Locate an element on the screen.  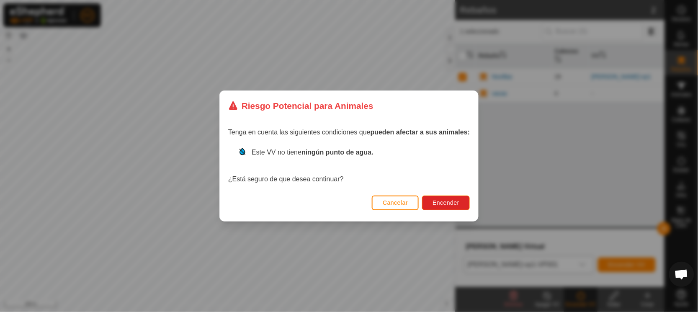
span: Cancelar is located at coordinates (395, 203).